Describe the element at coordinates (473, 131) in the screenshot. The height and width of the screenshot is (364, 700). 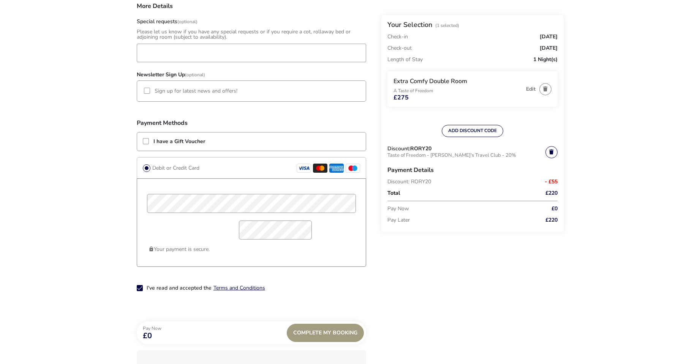
I see `button: ADD DISCOUNT CODE` at that location.